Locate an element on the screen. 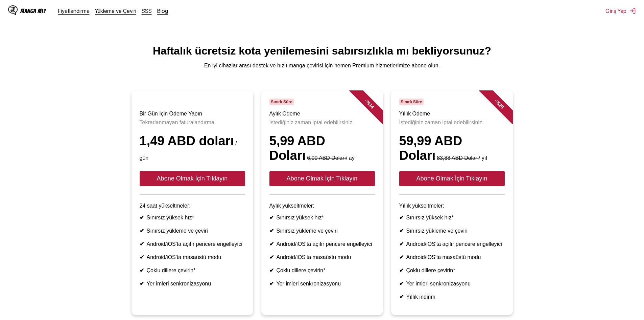 The width and height of the screenshot is (644, 320). font: En iyi cihazlar arası destek ve hızlı manga çevirisi için hemen Premium hizmetlerimize abone olun. is located at coordinates (322, 65).